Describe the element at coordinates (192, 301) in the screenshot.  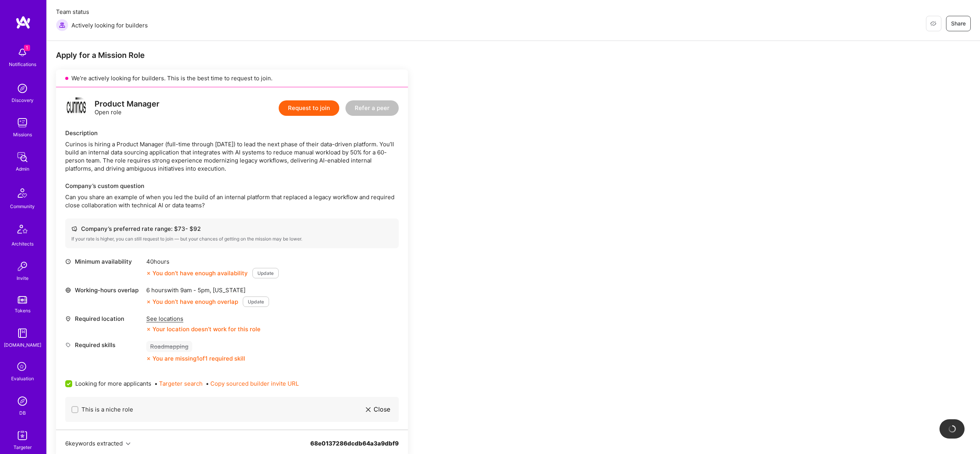
I see `div: You don’t have enough overlap` at that location.